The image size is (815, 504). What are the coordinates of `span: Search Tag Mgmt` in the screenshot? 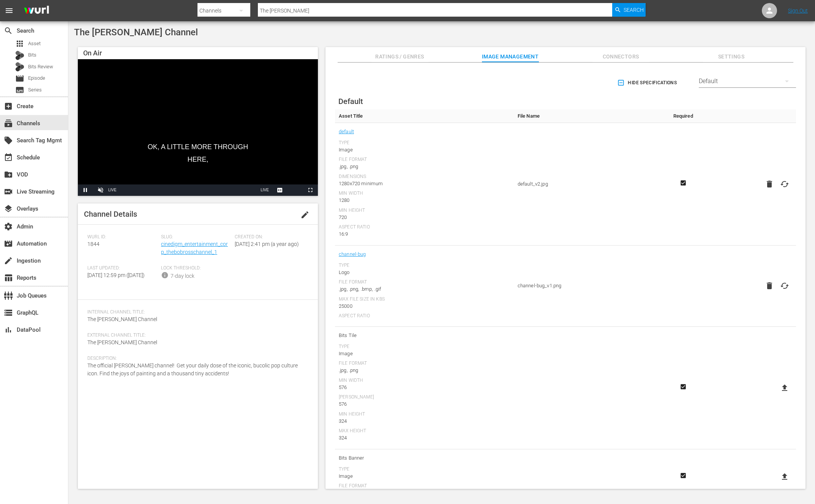 It's located at (8, 141).